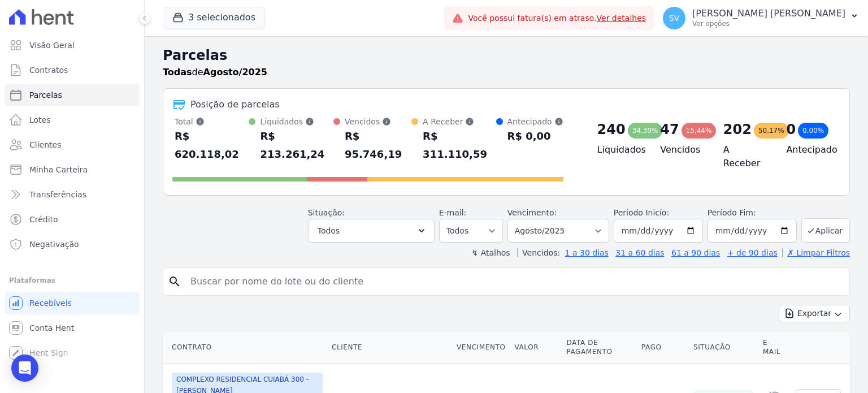 The width and height of the screenshot is (868, 393). I want to click on p: Ver opções, so click(769, 24).